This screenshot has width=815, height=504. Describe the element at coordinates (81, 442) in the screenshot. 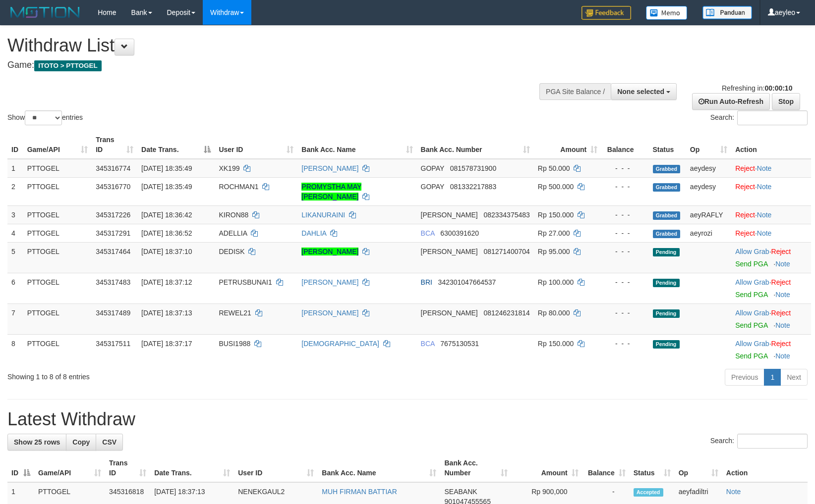

I see `span: Copy` at that location.